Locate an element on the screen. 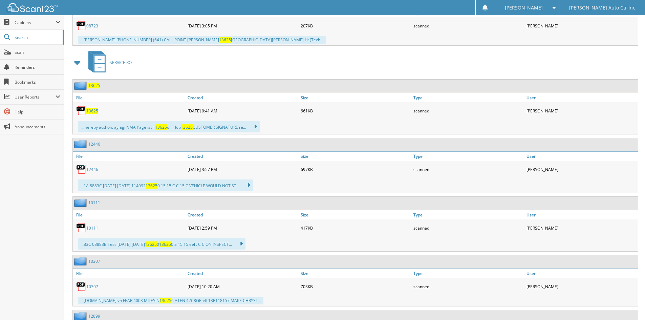  span: User Reports is located at coordinates (35, 97).